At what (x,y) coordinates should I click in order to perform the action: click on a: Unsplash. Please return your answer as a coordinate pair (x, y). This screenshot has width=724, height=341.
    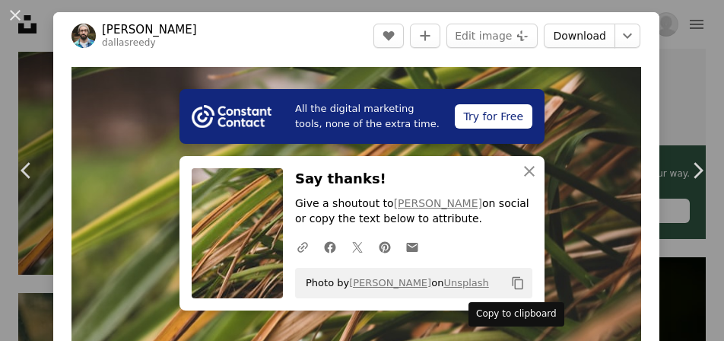
    Looking at the image, I should click on (465, 282).